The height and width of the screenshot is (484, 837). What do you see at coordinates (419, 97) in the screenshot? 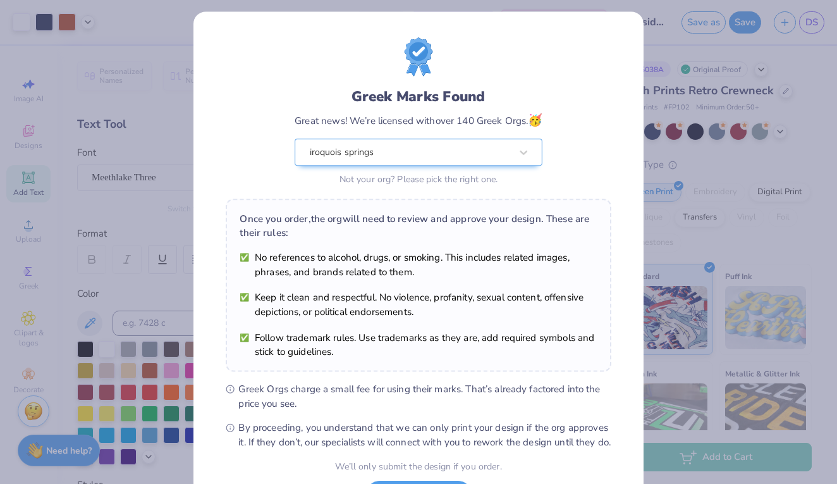
I see `div: Greek Marks Found` at bounding box center [419, 97].